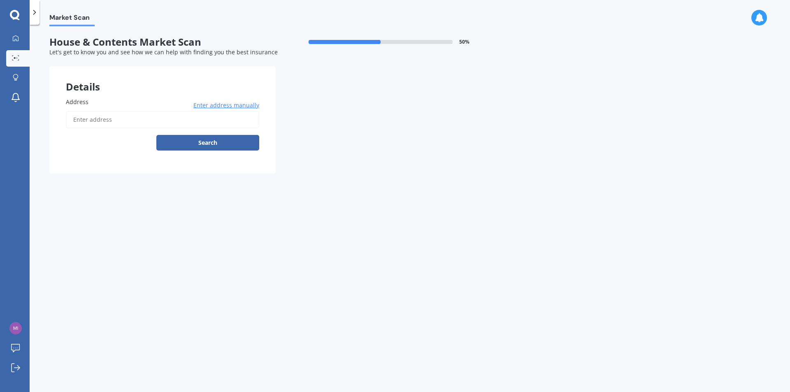 This screenshot has width=790, height=392. What do you see at coordinates (226, 105) in the screenshot?
I see `span: Enter address manually` at bounding box center [226, 105].